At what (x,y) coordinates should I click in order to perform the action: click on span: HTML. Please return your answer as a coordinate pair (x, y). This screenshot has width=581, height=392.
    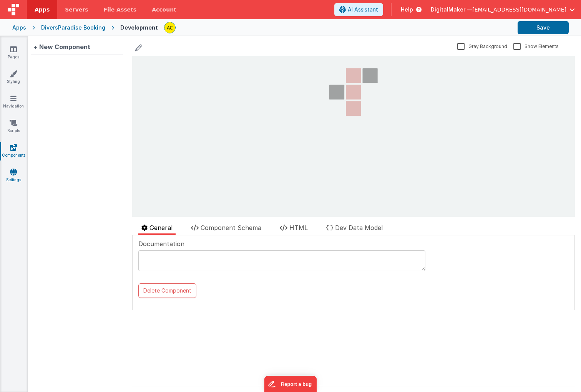
    Looking at the image, I should click on (299, 228).